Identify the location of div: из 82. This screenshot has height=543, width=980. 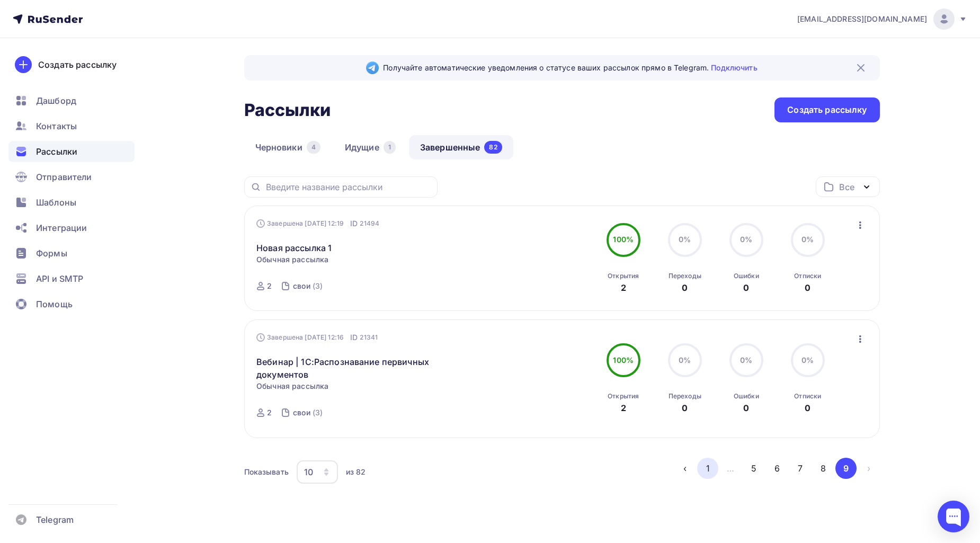
(356, 472).